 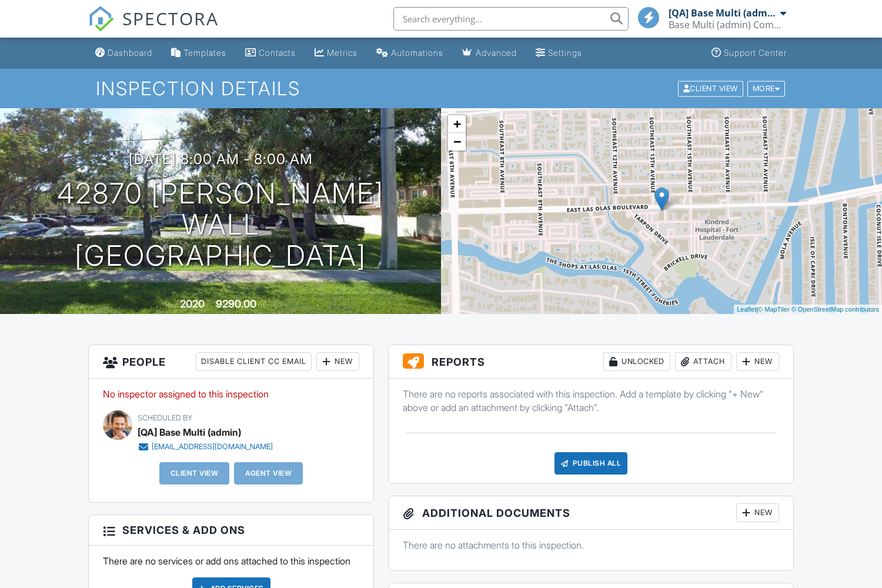 What do you see at coordinates (417, 52) in the screenshot?
I see `div: Automations` at bounding box center [417, 52].